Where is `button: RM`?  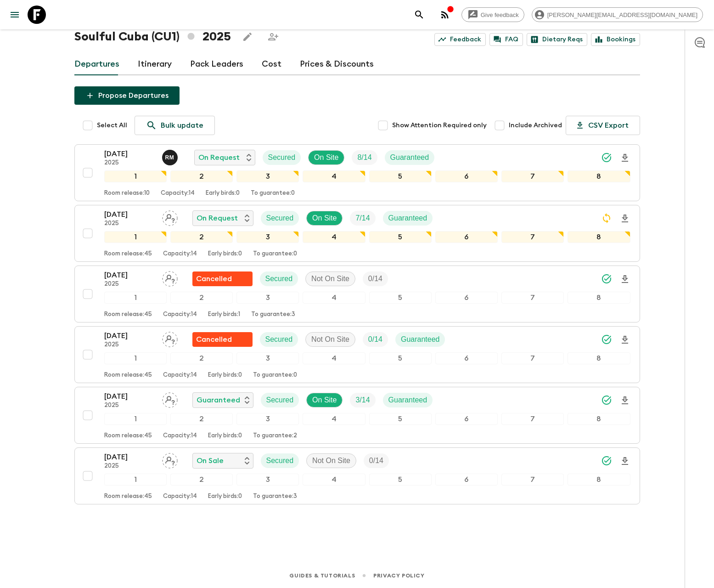
button: RM is located at coordinates (171, 158).